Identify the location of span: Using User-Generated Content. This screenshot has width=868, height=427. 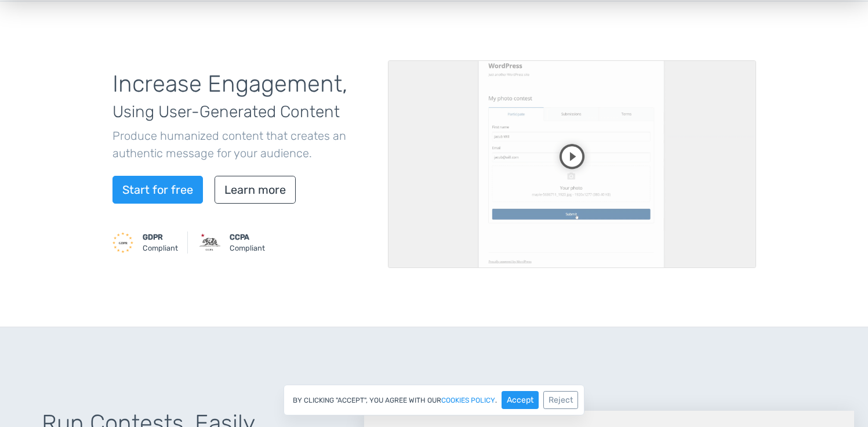
(226, 111).